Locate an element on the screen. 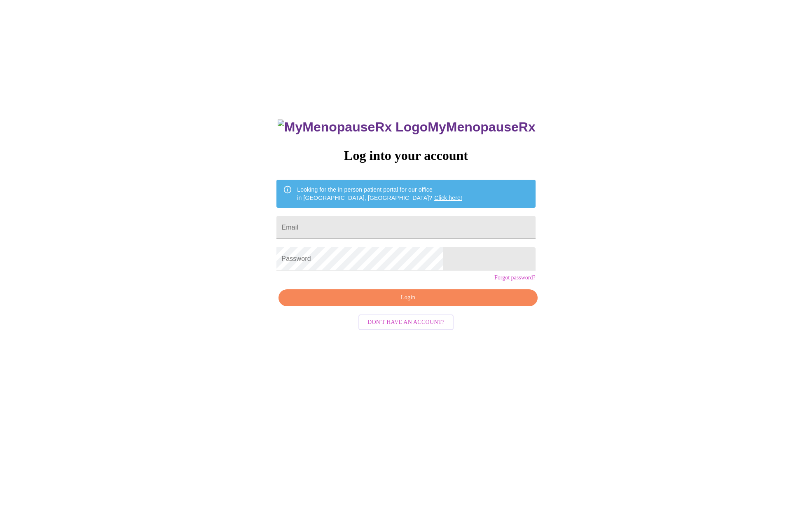 Image resolution: width=812 pixels, height=516 pixels. h3: Log into your account is located at coordinates (406, 155).